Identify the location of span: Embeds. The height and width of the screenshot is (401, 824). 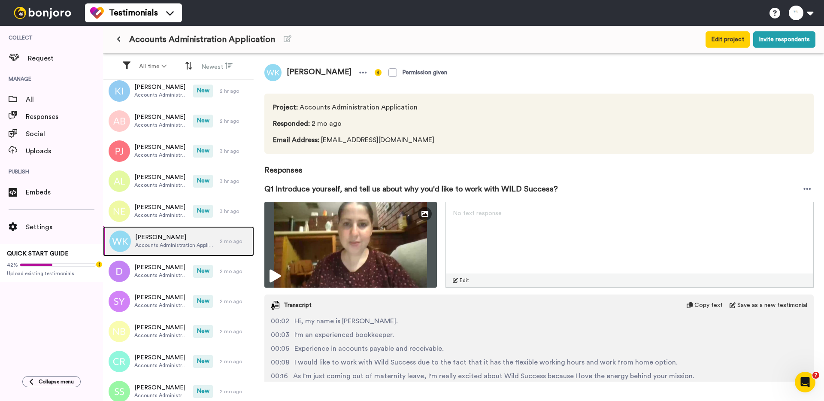
(64, 192).